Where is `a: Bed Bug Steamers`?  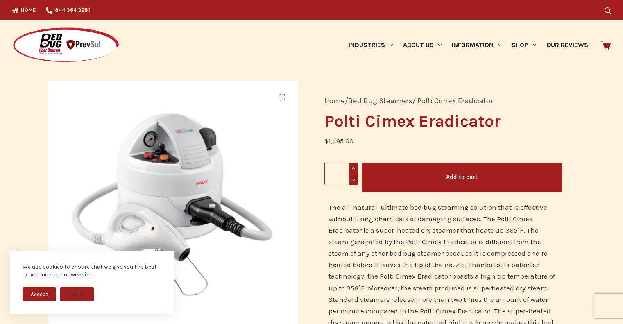 a: Bed Bug Steamers is located at coordinates (380, 101).